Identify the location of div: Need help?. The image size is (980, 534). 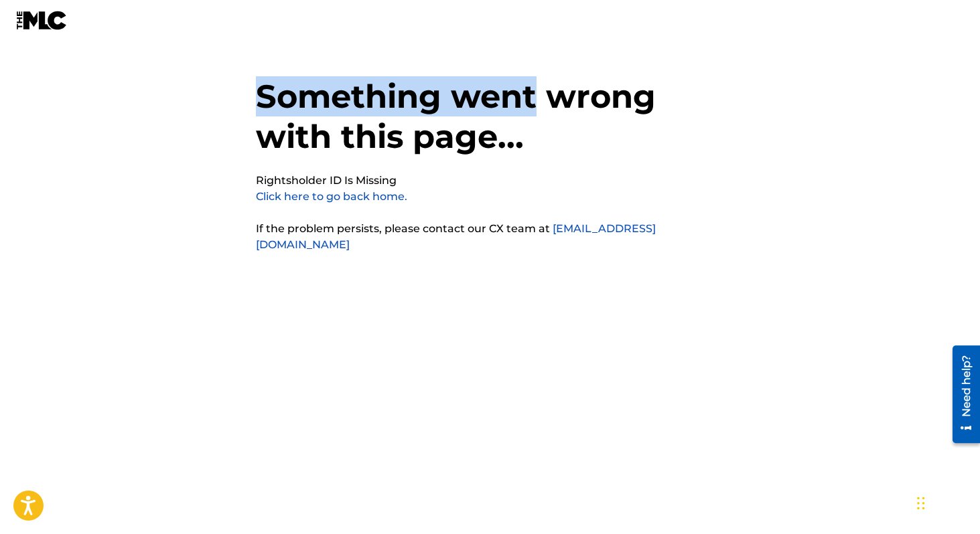
(24, 46).